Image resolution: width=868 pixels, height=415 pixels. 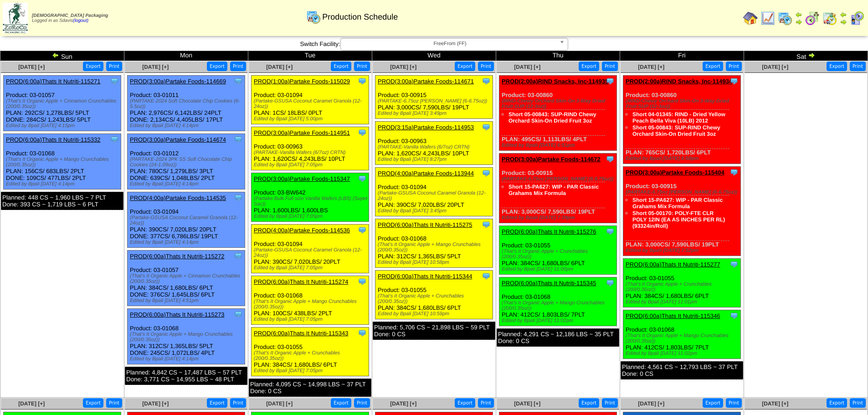 I want to click on td: Mon, so click(x=186, y=56).